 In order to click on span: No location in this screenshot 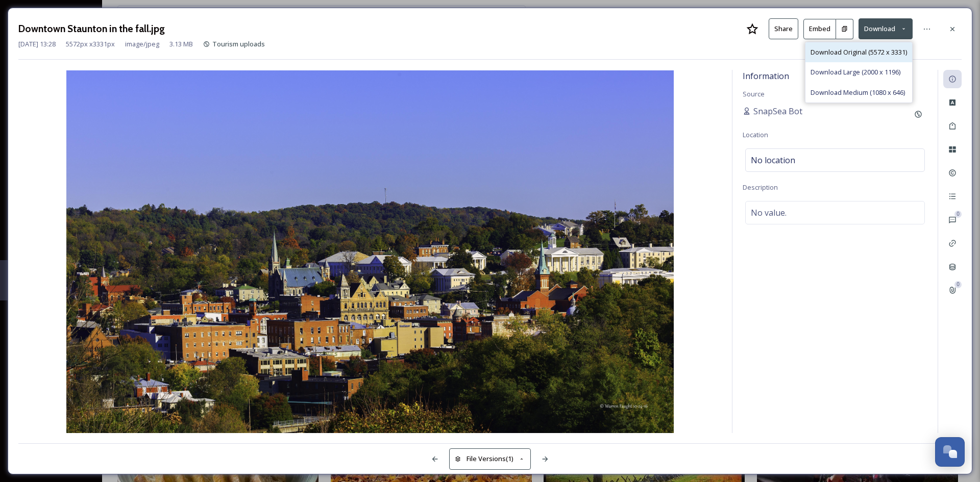, I will do `click(773, 160)`.